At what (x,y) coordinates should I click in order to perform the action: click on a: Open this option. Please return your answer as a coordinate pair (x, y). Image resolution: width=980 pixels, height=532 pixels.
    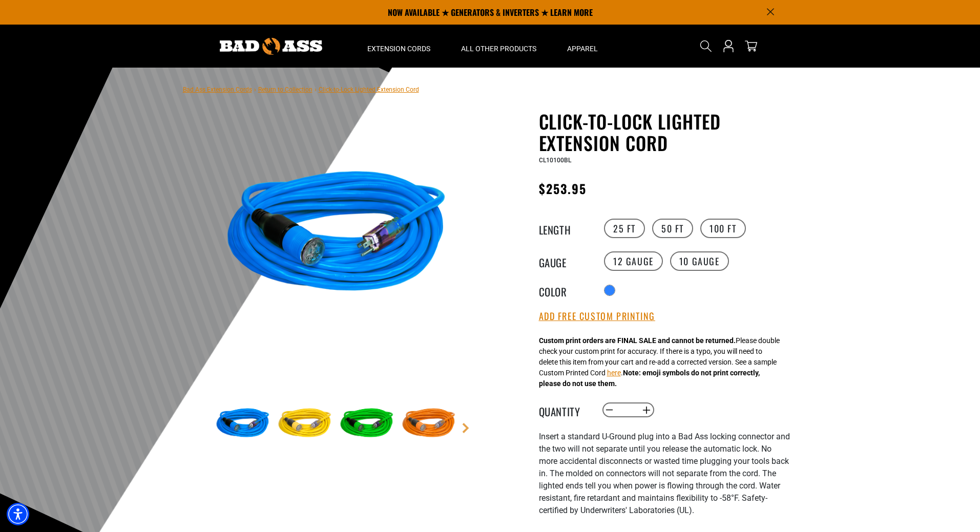
    Looking at the image, I should click on (728, 46).